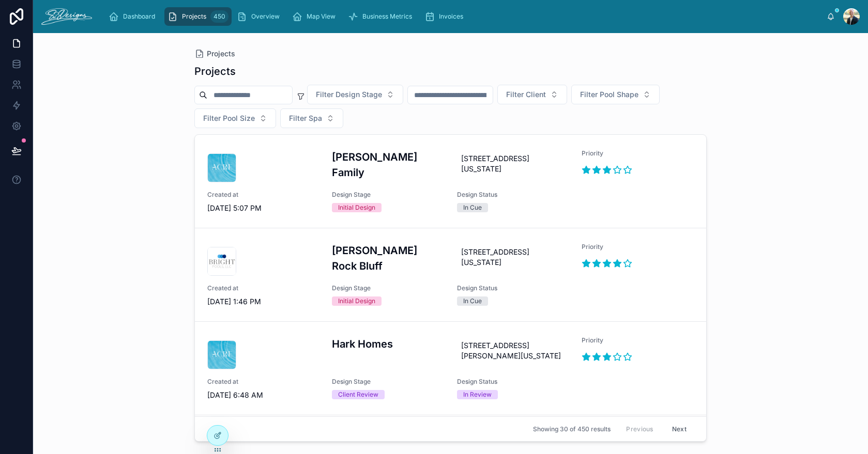  What do you see at coordinates (260, 16) in the screenshot?
I see `a: Overview` at bounding box center [260, 16].